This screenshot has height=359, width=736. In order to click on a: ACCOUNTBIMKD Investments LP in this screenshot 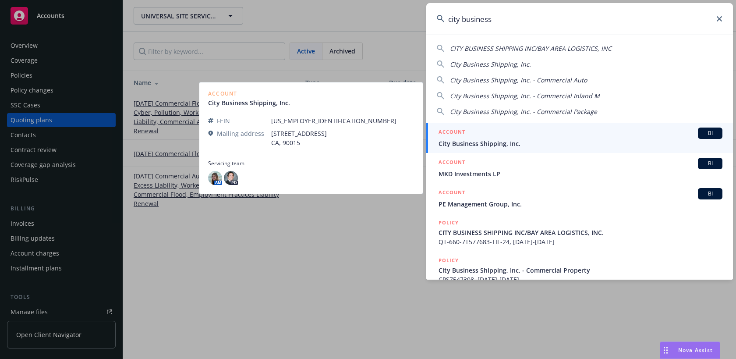, I will do `click(579, 168)`.